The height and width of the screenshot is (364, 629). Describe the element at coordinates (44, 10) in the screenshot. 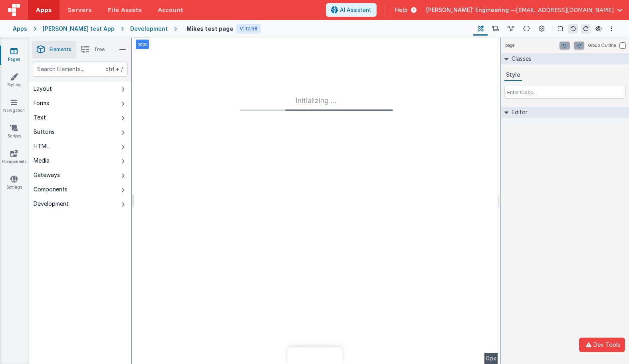

I see `span: Apps` at that location.